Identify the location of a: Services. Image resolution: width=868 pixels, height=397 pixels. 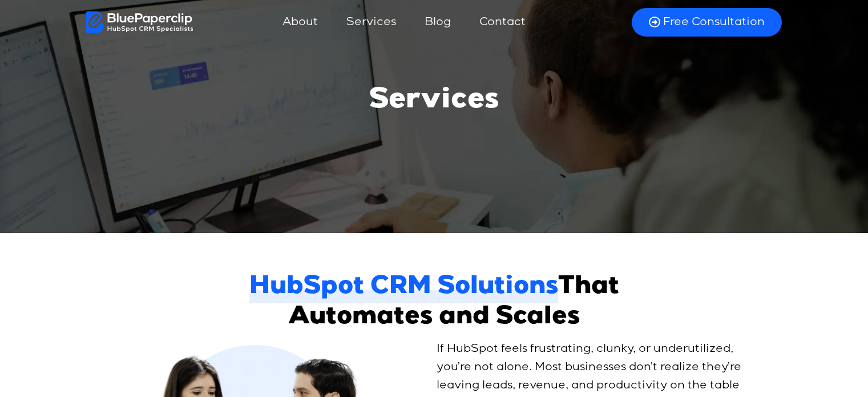
(371, 22).